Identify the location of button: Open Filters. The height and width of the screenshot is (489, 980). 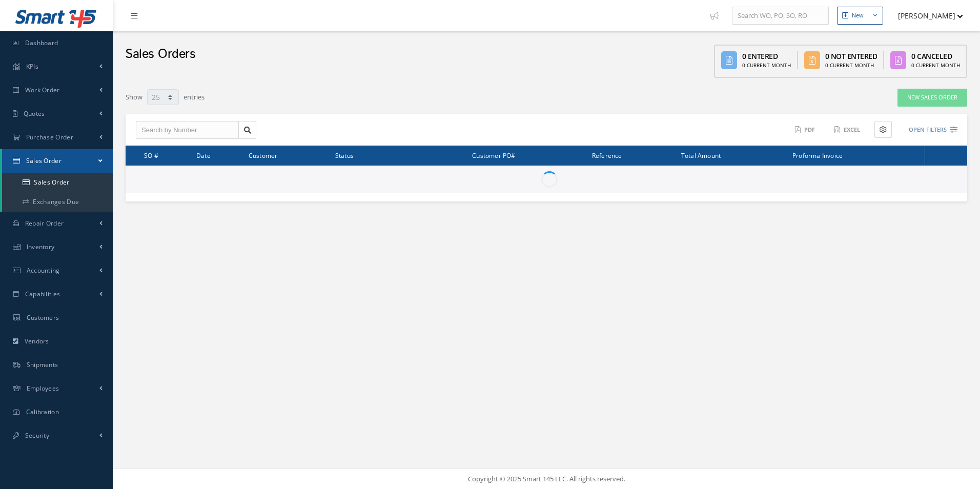
(929, 129).